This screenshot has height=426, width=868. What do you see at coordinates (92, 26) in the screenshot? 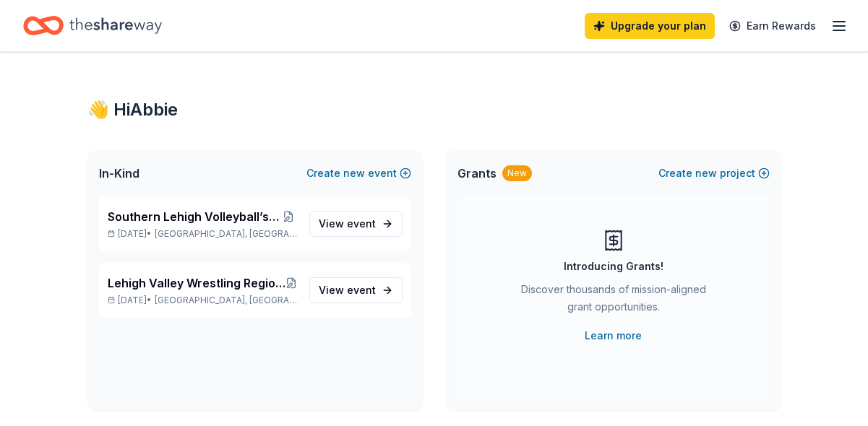
I see `a: Home` at bounding box center [92, 26].